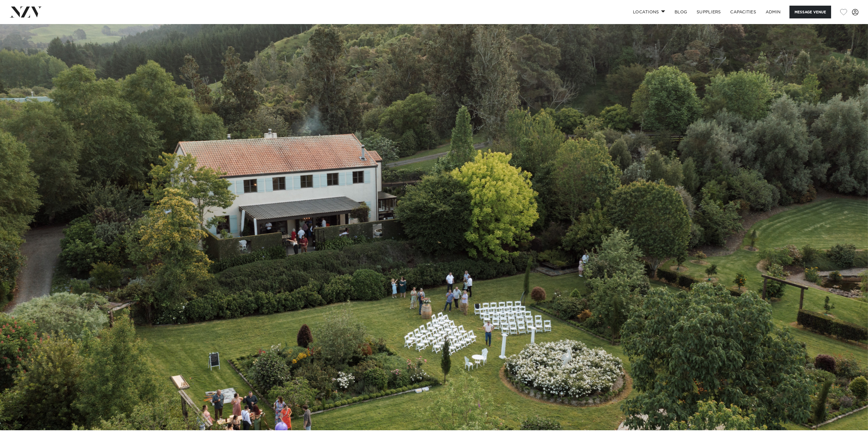 Image resolution: width=868 pixels, height=443 pixels. What do you see at coordinates (810, 12) in the screenshot?
I see `button: Message Venue` at bounding box center [810, 12].